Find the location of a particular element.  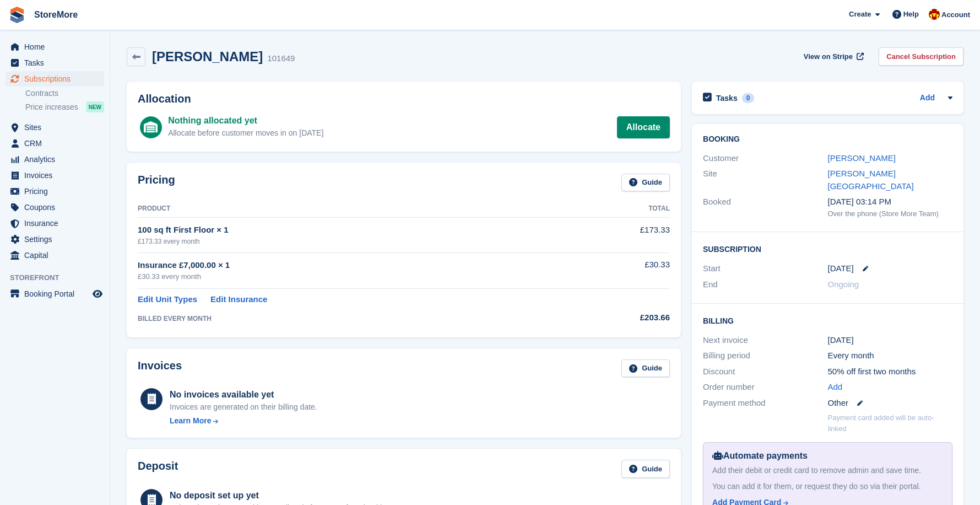

td: £30.33 is located at coordinates (620, 270).